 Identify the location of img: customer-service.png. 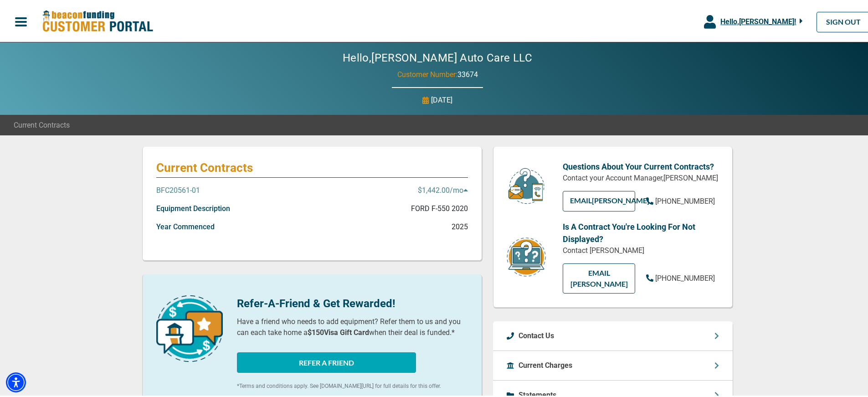
(526, 184).